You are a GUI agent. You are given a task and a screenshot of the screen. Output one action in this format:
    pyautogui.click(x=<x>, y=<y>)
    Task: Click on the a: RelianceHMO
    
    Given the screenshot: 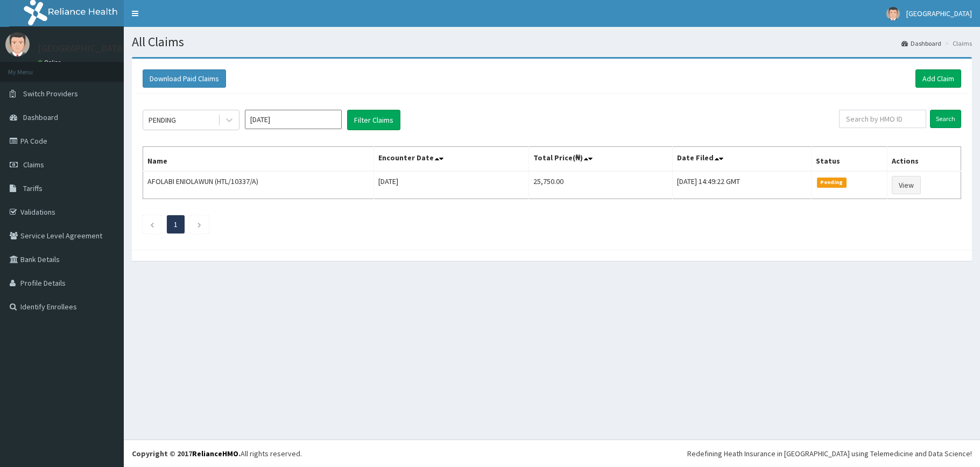 What is the action you would take?
    pyautogui.click(x=215, y=454)
    